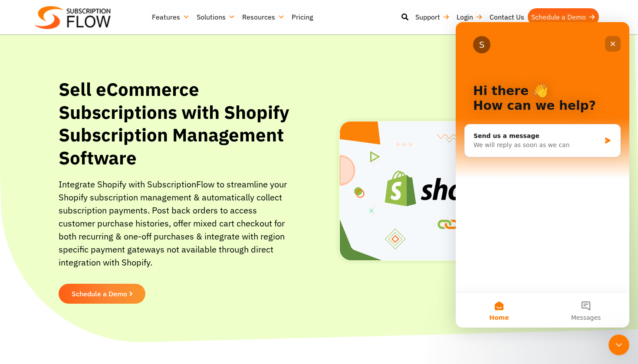 The image size is (638, 364). What do you see at coordinates (81, 114) in the screenshot?
I see `div: Send us a message` at bounding box center [81, 114].